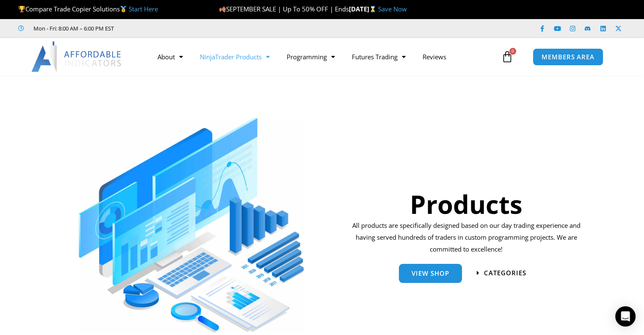  I want to click on a: Start Here, so click(143, 9).